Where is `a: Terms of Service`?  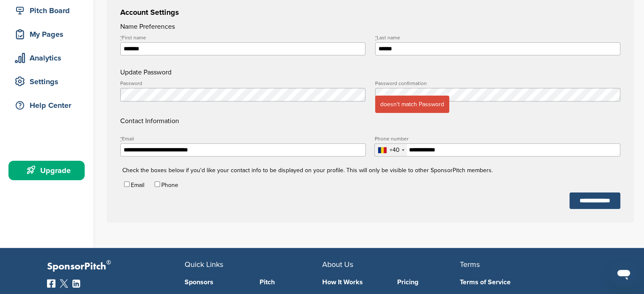
a: Terms of Service is located at coordinates (522, 282).